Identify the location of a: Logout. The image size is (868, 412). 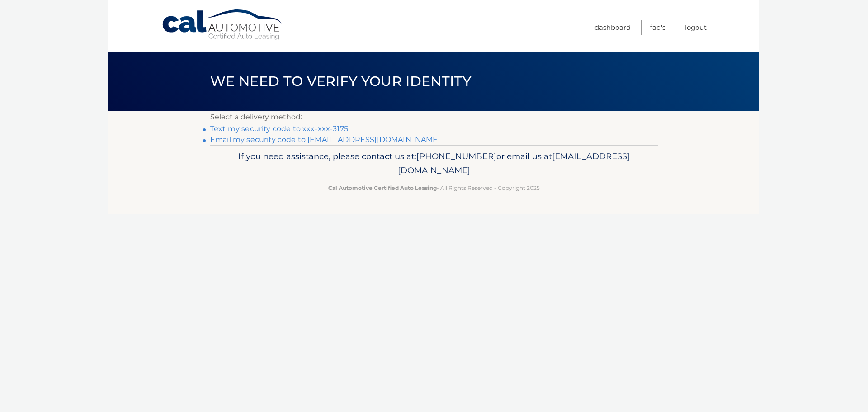
(696, 27).